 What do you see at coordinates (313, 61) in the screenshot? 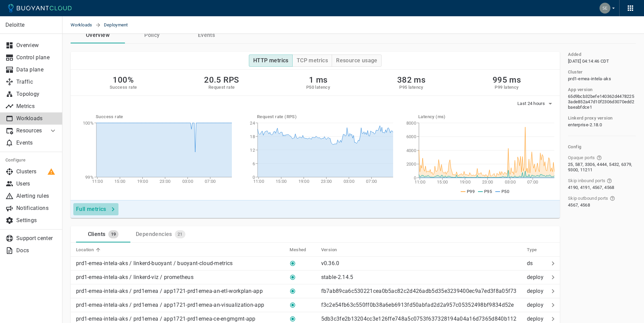
I see `h4: TCP metrics` at bounding box center [313, 61].